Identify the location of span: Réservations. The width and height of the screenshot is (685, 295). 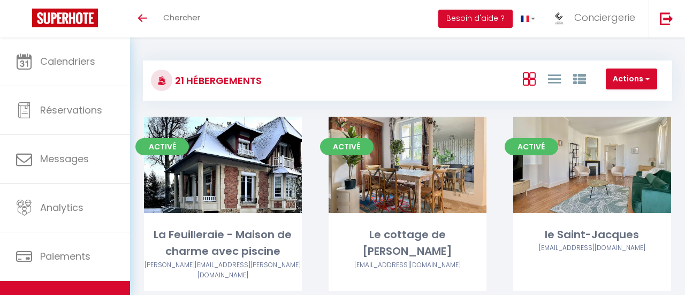
(71, 110).